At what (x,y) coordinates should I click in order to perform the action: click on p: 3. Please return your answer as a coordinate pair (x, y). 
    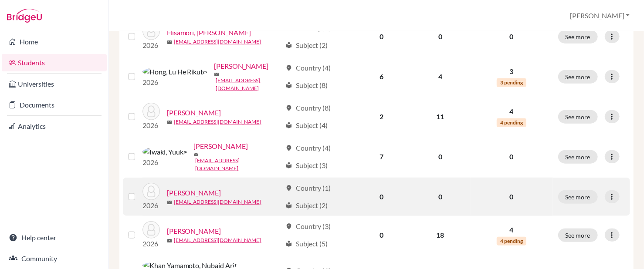
    Looking at the image, I should click on (511, 71).